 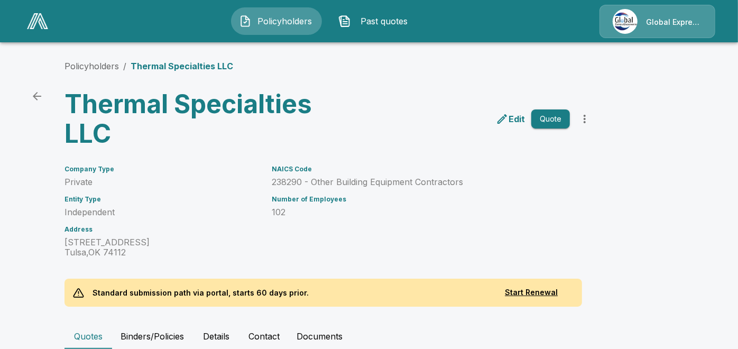 I want to click on button: Quote, so click(x=550, y=119).